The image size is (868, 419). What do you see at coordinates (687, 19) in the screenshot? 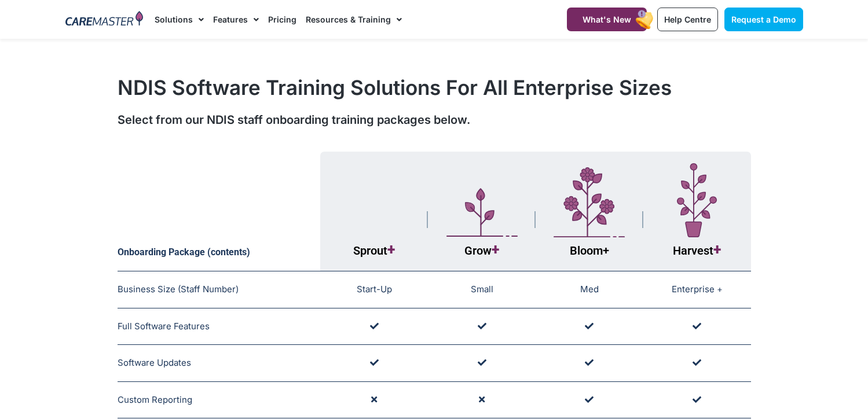
I see `a: Help Centre` at bounding box center [687, 19].